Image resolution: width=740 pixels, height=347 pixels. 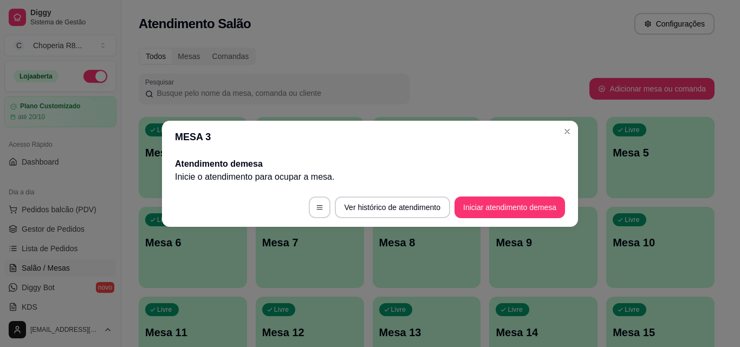 I want to click on button: Close, so click(x=568, y=132).